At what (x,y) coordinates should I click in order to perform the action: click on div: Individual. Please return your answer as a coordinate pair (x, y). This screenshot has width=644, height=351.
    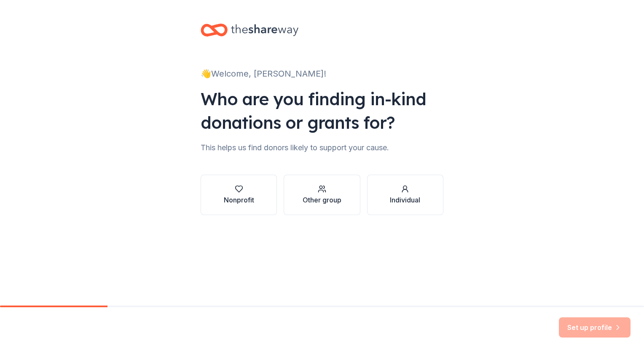
    Looking at the image, I should click on (405, 200).